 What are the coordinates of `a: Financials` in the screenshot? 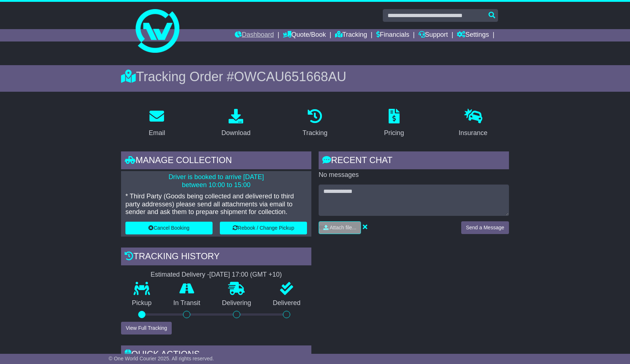 It's located at (393, 36).